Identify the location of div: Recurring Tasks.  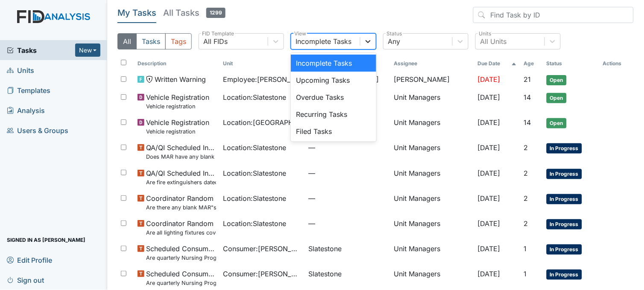
(334, 114).